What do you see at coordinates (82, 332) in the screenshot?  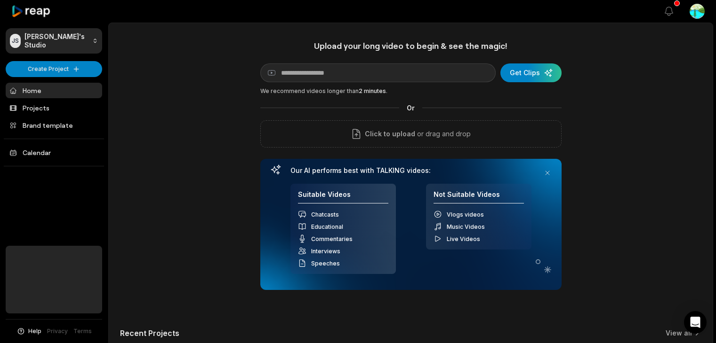 I see `a: Terms` at bounding box center [82, 332].